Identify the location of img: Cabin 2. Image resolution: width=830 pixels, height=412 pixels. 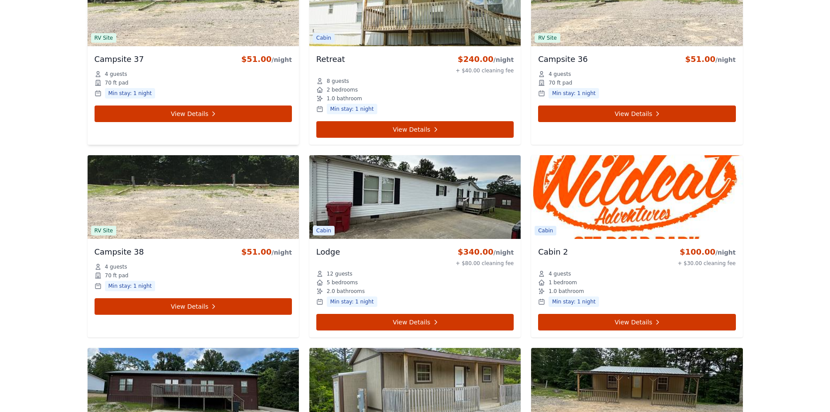
(636, 197).